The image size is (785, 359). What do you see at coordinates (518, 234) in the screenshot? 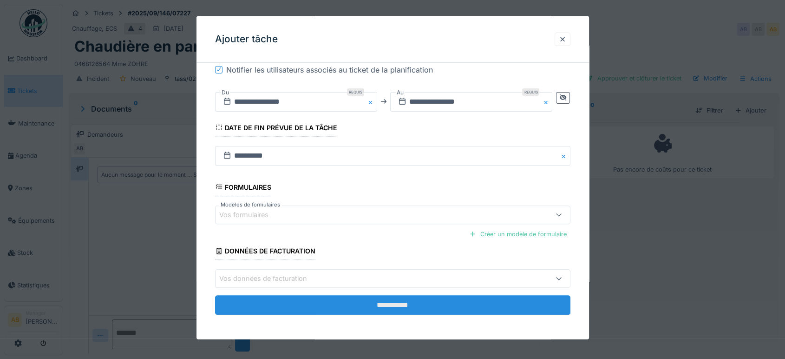
I see `div: Créer un modèle de formulaire` at bounding box center [518, 234].